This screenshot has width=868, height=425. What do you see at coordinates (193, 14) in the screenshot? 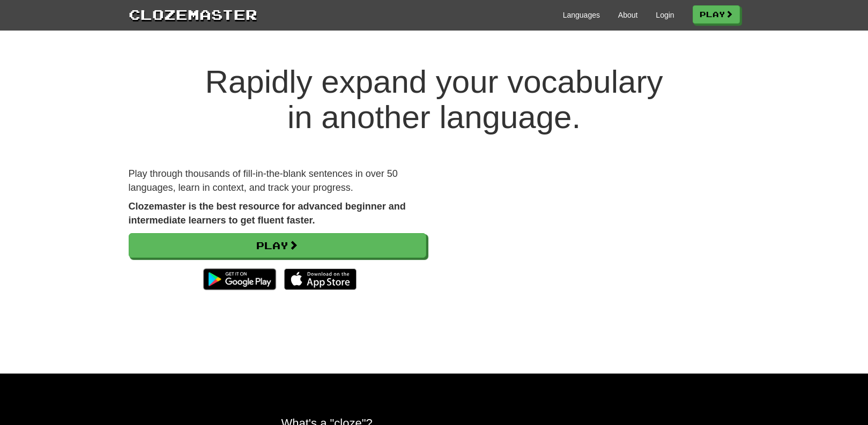
I see `a: Clozemaster` at bounding box center [193, 14].